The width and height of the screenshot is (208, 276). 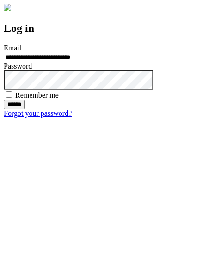 I want to click on label: Password, so click(x=18, y=66).